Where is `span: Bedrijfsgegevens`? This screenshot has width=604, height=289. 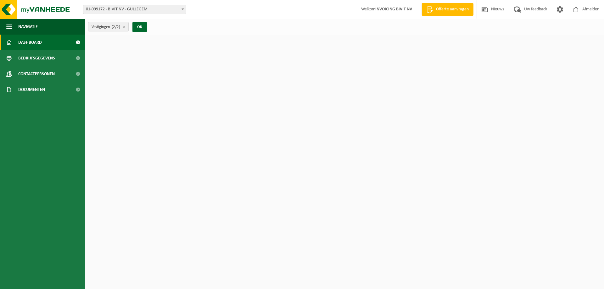 span: Bedrijfsgegevens is located at coordinates (36, 58).